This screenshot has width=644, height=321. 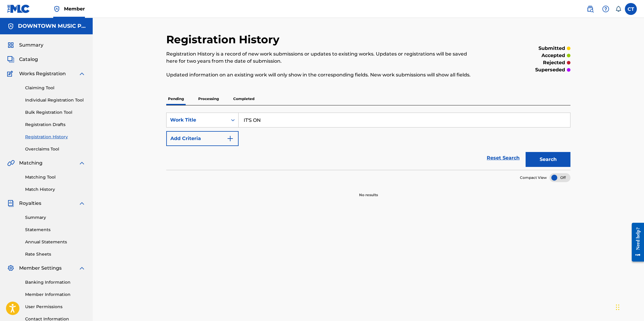 I want to click on img: search, so click(x=590, y=9).